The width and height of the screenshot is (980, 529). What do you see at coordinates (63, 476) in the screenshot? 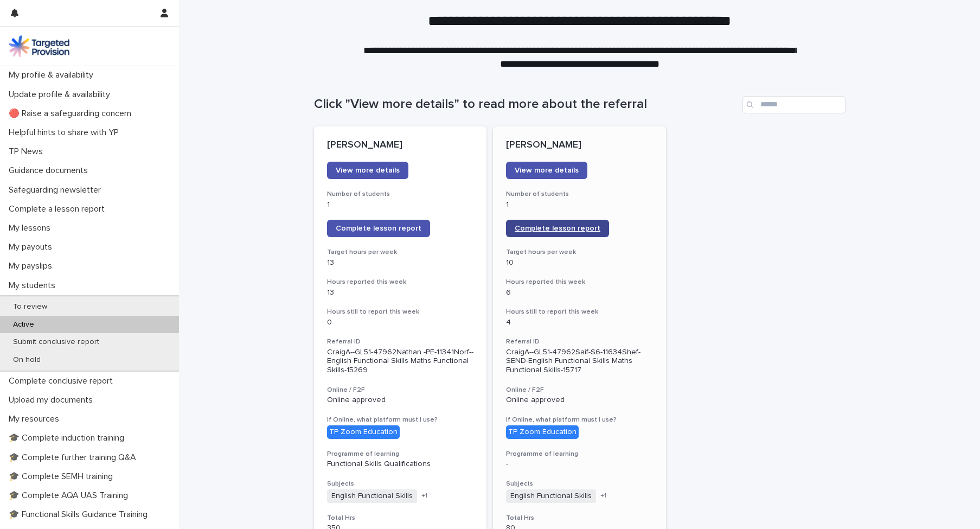
I see `p: 🎓 Complete SEMH training` at bounding box center [63, 476].